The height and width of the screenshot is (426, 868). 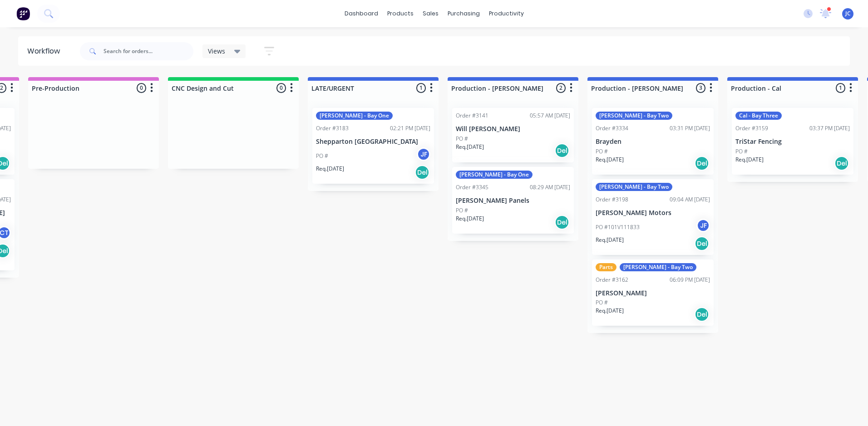 What do you see at coordinates (362, 13) in the screenshot?
I see `a: dashboard` at bounding box center [362, 13].